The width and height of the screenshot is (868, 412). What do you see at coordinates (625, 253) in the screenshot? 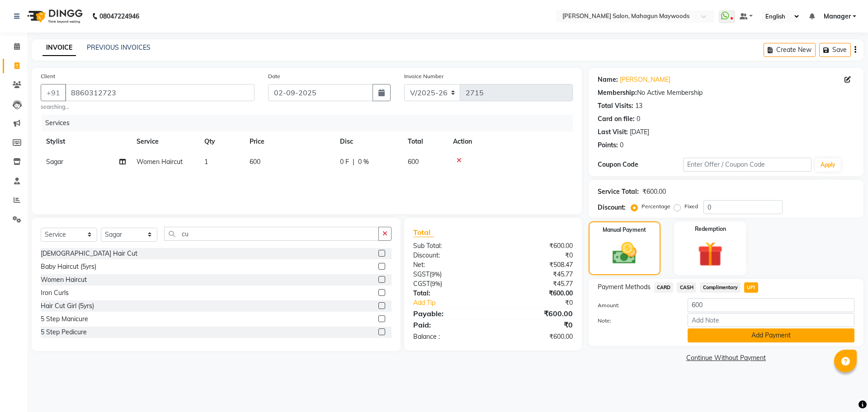
I see `img: _cash.svg` at bounding box center [625, 253].